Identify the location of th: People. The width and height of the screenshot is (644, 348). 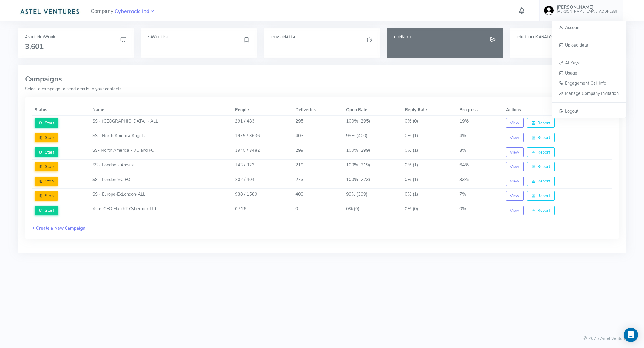
(263, 110).